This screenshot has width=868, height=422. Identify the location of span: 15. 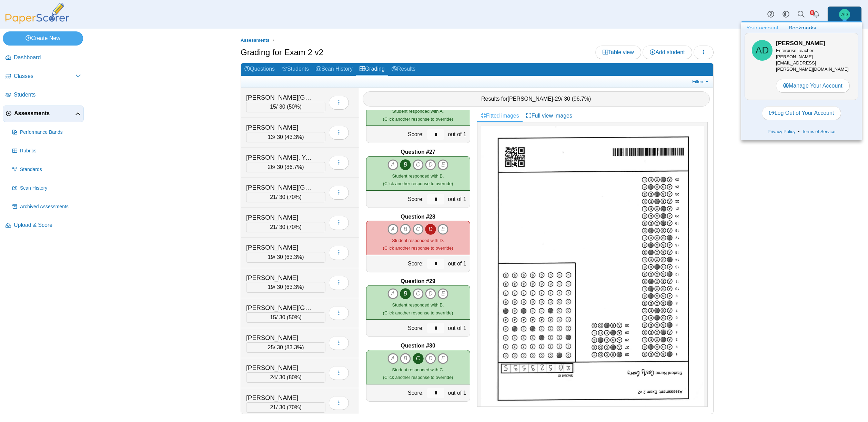
(273, 317).